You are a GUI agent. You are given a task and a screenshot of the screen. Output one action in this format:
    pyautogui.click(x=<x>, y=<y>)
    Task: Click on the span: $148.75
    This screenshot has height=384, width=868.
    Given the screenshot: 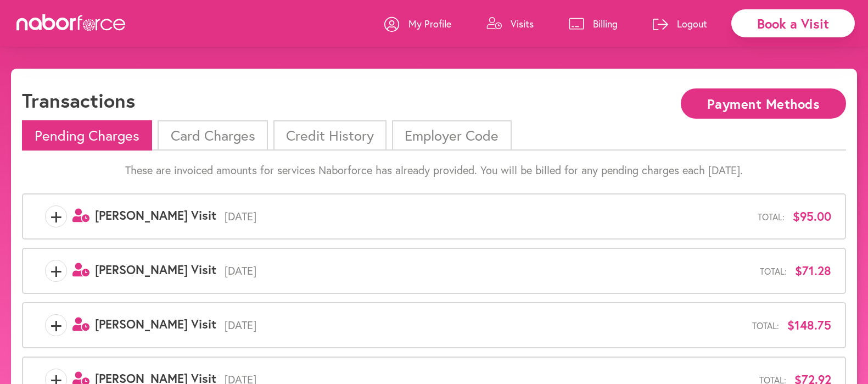 What is the action you would take?
    pyautogui.click(x=809, y=325)
    